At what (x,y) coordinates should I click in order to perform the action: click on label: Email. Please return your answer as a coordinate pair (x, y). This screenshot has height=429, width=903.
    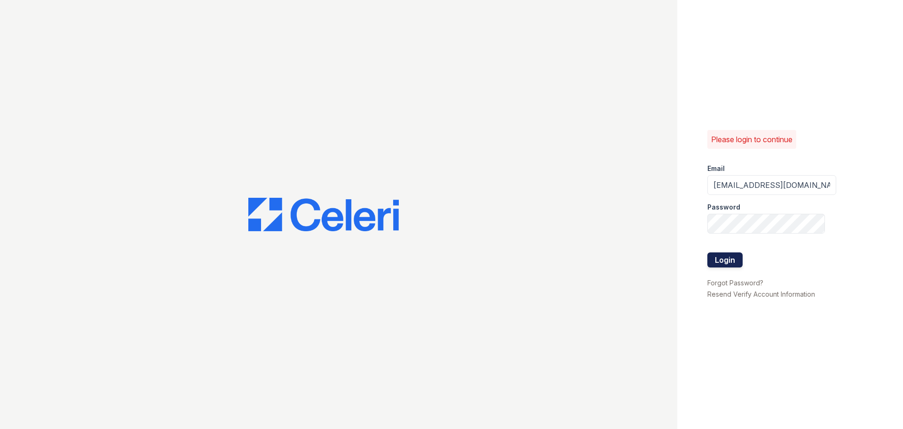
    Looking at the image, I should click on (716, 168).